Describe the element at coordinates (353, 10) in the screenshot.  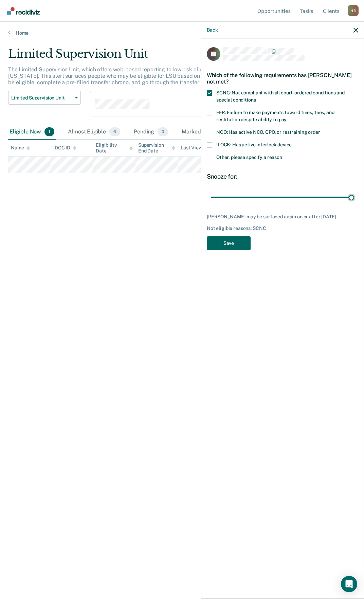
I see `div: H B` at that location.